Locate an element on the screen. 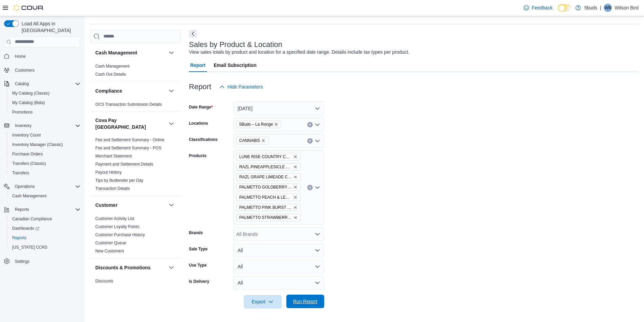 The width and height of the screenshot is (644, 322). a: Settings is located at coordinates (22, 262).